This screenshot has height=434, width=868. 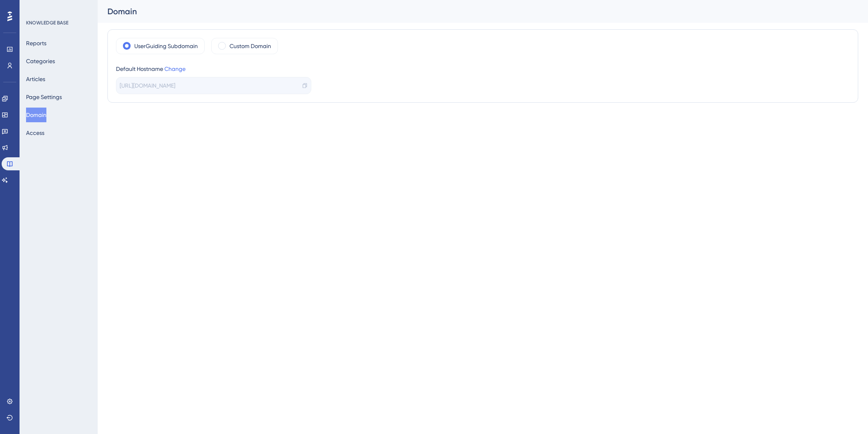 What do you see at coordinates (250, 46) in the screenshot?
I see `label: Custom Domain` at bounding box center [250, 46].